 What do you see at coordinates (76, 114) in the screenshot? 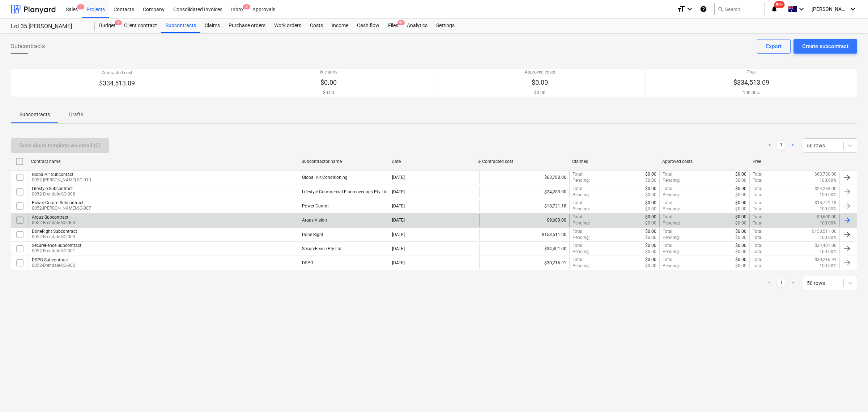
I see `p: Drafts` at bounding box center [76, 114].